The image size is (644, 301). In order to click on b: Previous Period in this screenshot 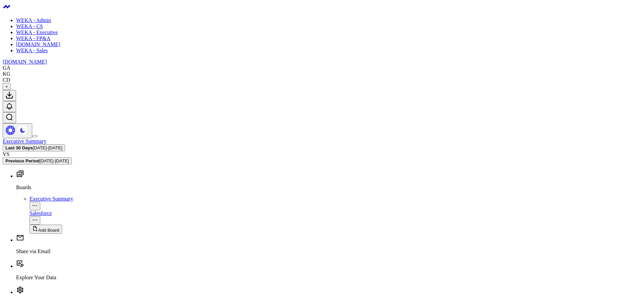, I will do `click(22, 160)`.